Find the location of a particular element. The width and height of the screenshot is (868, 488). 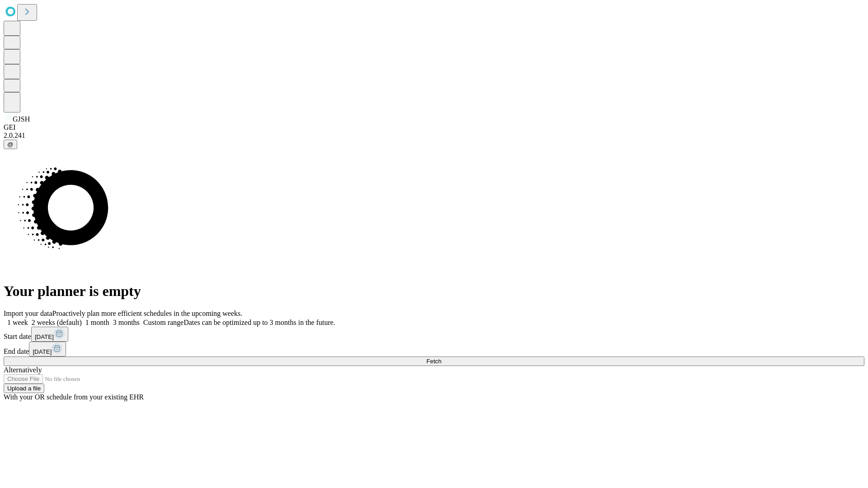

button: Upload a file is located at coordinates (24, 388).